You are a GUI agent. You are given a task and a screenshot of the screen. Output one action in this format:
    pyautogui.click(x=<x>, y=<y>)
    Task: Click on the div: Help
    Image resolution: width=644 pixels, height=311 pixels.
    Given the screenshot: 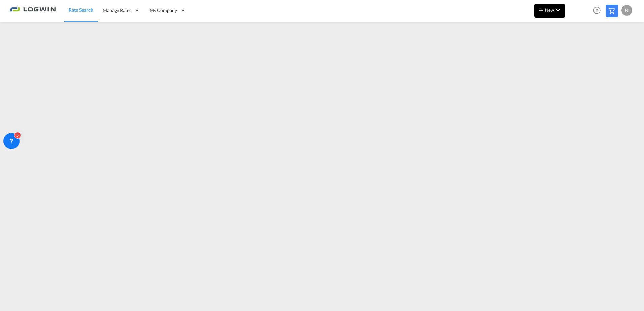 What is the action you would take?
    pyautogui.click(x=598, y=11)
    